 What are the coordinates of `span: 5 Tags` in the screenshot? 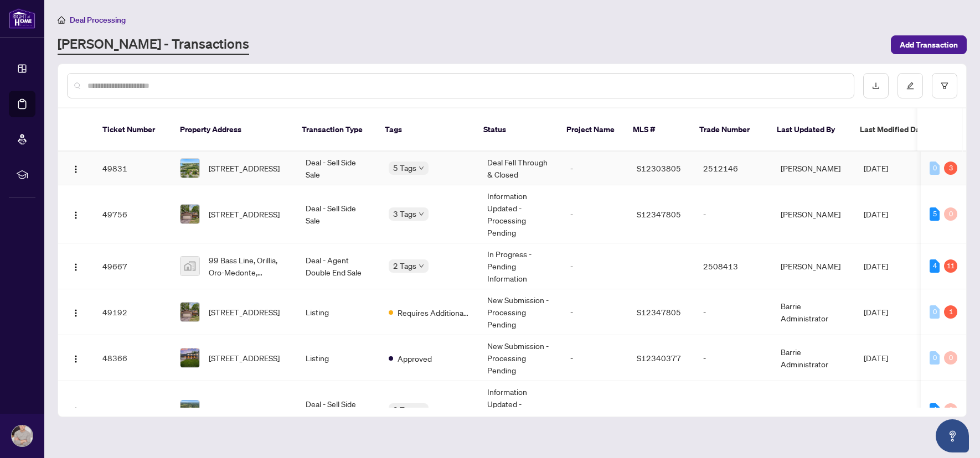 It's located at (405, 168).